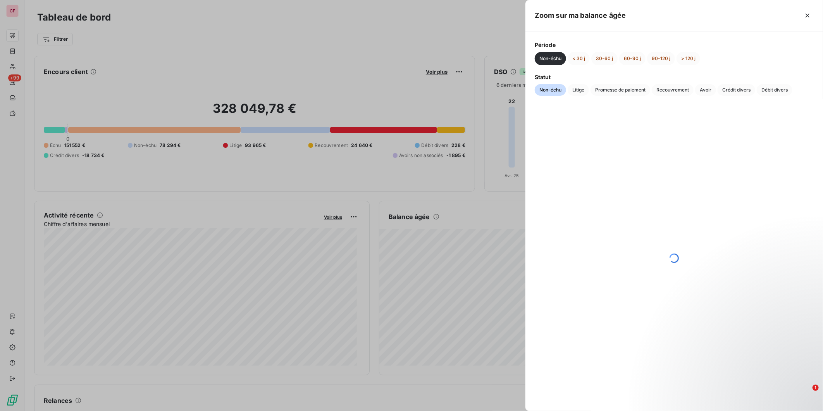  What do you see at coordinates (620, 90) in the screenshot?
I see `button: Promesse de paiement` at bounding box center [620, 90].